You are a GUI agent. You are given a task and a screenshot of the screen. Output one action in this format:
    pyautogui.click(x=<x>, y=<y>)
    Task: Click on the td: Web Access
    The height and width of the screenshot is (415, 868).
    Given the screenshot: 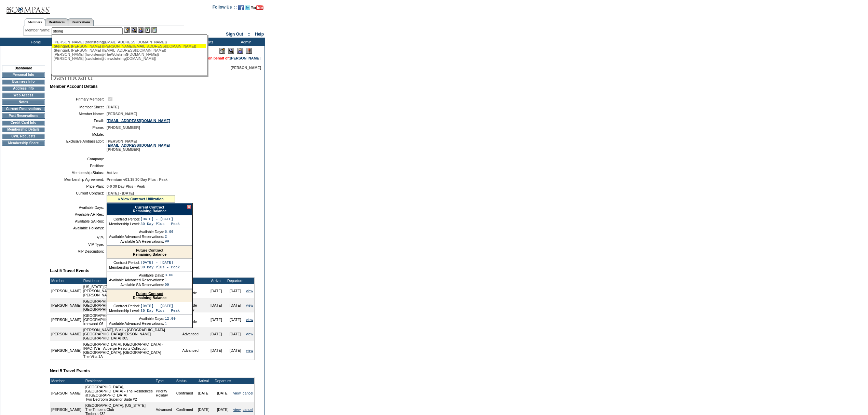 What is the action you would take?
    pyautogui.click(x=23, y=96)
    